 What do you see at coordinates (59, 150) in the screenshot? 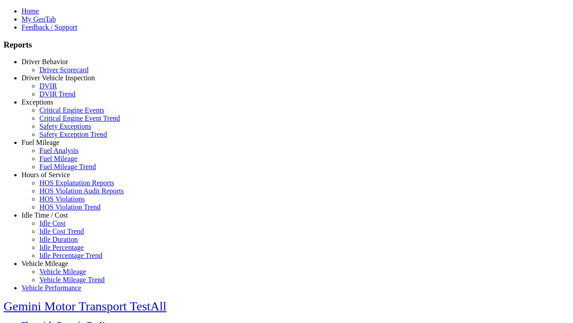
I see `a: Fuel Analysis` at bounding box center [59, 150].